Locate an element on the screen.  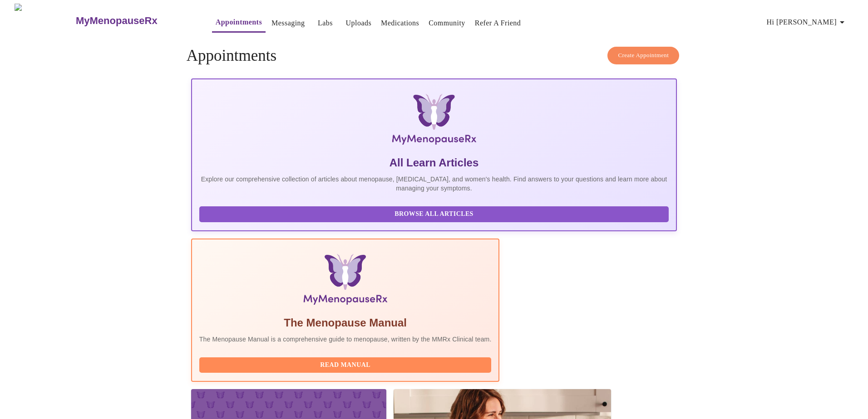
button: Uploads is located at coordinates (359, 23).